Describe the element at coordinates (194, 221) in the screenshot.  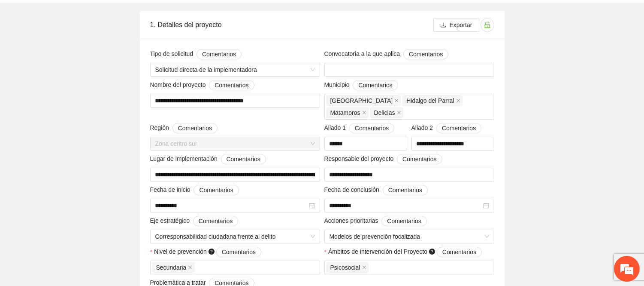
I see `span: Eje estratégico` at that location.